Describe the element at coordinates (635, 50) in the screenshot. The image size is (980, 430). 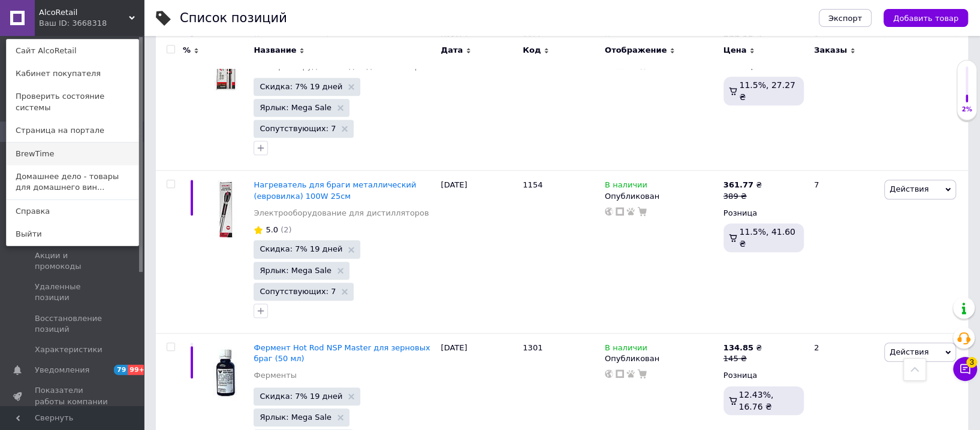
I see `span: Отображение` at that location.